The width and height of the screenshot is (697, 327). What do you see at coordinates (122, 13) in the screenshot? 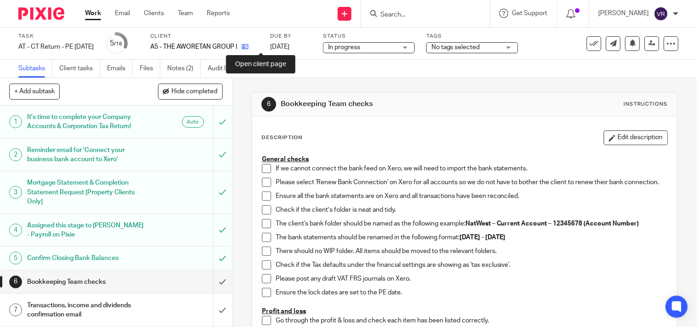
I see `a: Email` at bounding box center [122, 13].